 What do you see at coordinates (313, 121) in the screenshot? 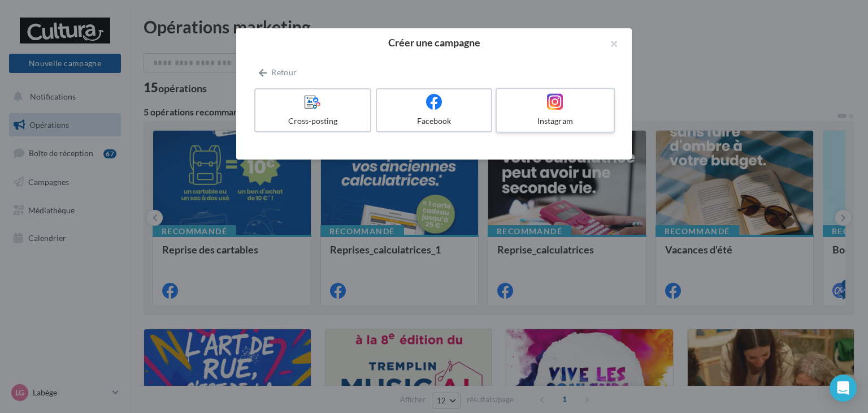
I see `div: Cross-posting` at bounding box center [313, 121].